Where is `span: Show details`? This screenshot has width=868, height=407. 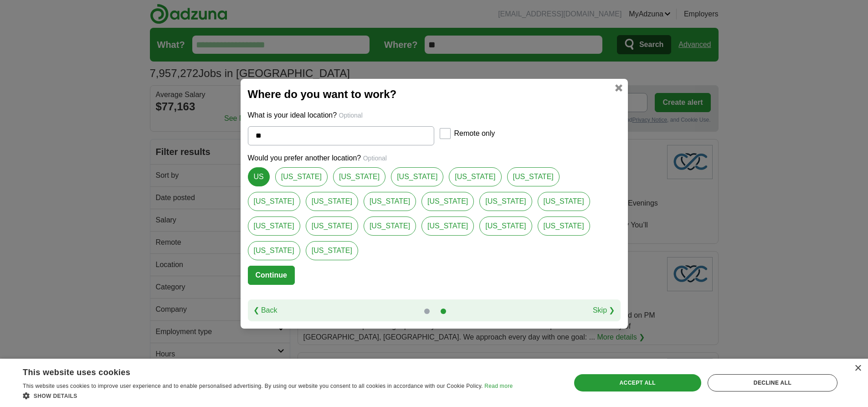
span: Show details is located at coordinates (56, 396).